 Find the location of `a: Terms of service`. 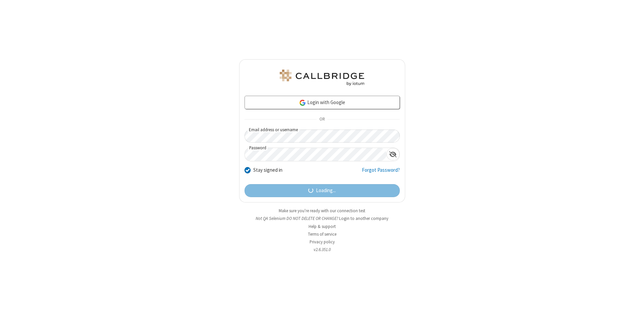

a: Terms of service is located at coordinates (322, 234).